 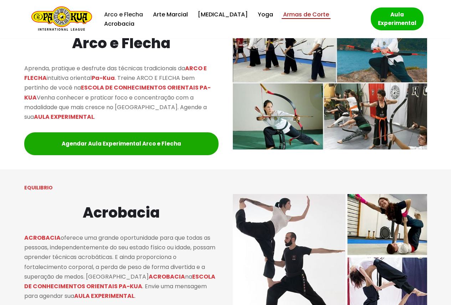 I want to click on a: Armas de Corte, so click(x=306, y=14).